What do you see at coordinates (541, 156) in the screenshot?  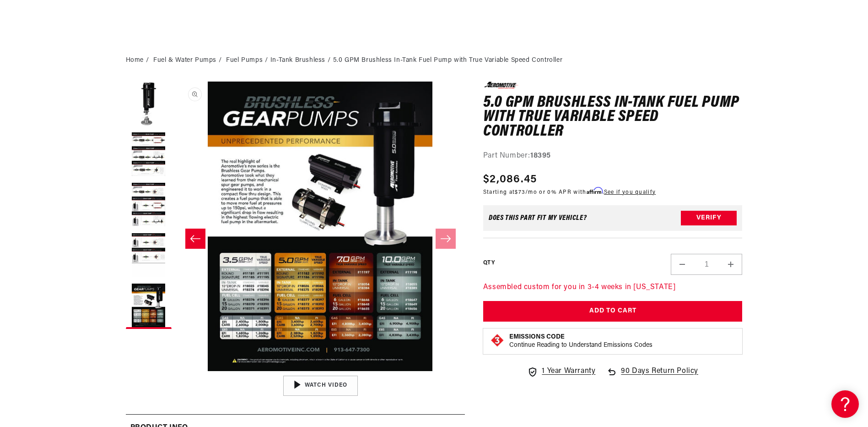 I see `strong: 18395` at bounding box center [541, 156].